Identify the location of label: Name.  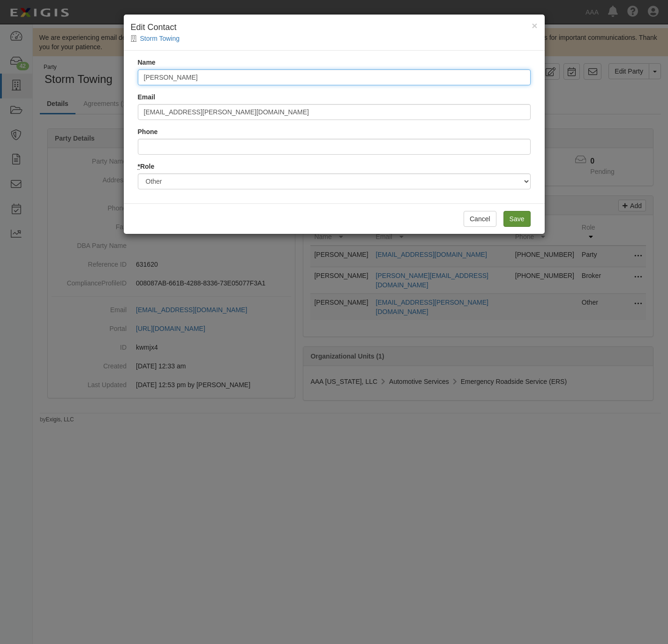
(147, 63).